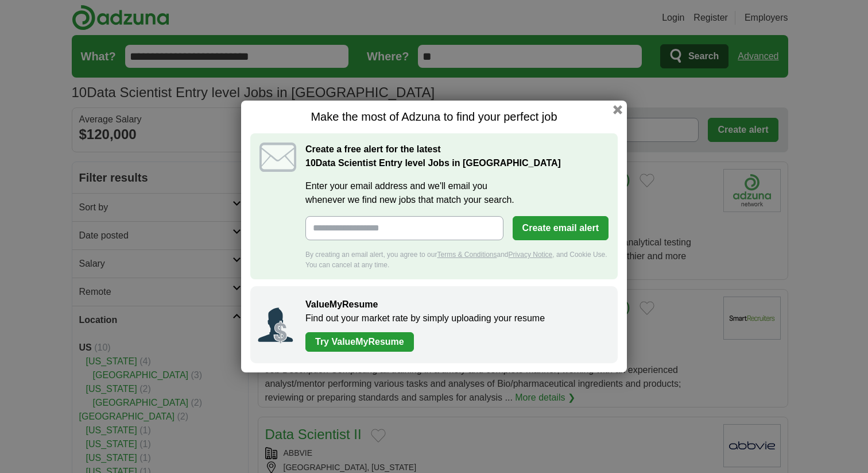  What do you see at coordinates (434, 116) in the screenshot?
I see `h1: Make the most of Adzuna to find your perfect job` at bounding box center [434, 116].